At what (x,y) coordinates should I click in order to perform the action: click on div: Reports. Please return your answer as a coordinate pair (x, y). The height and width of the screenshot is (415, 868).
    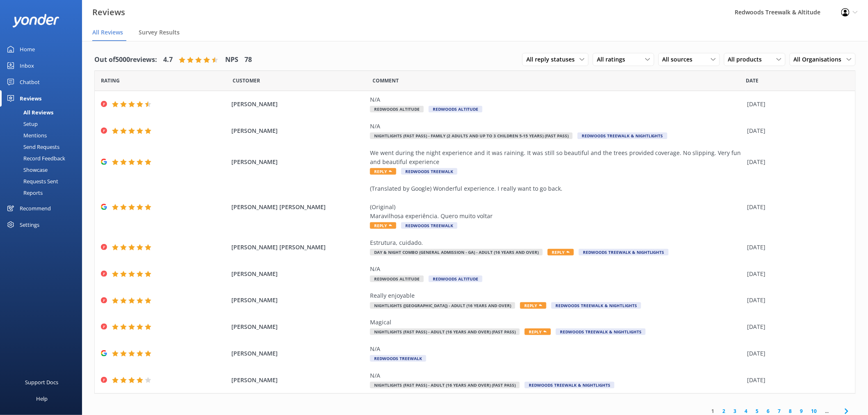
    Looking at the image, I should click on (24, 192).